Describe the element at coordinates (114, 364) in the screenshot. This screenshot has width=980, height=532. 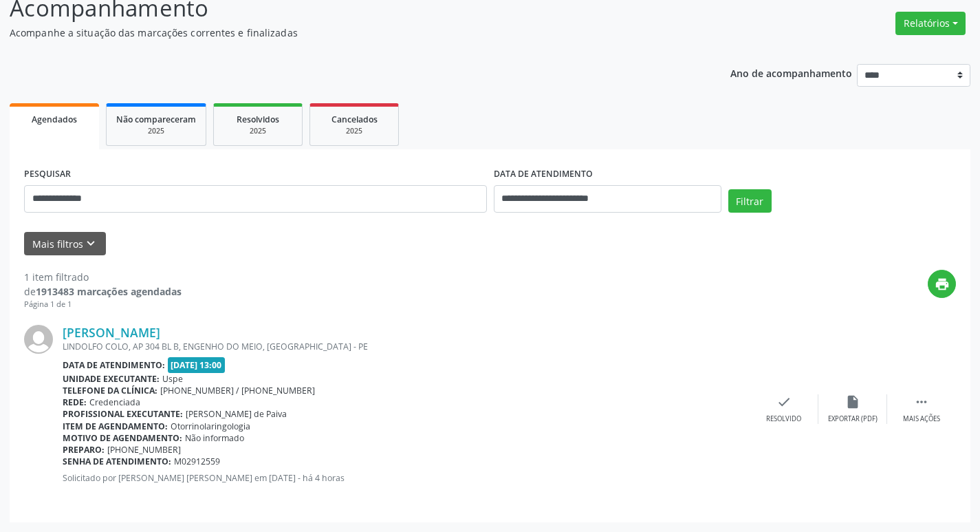
I see `b: Data de atendimento:` at that location.